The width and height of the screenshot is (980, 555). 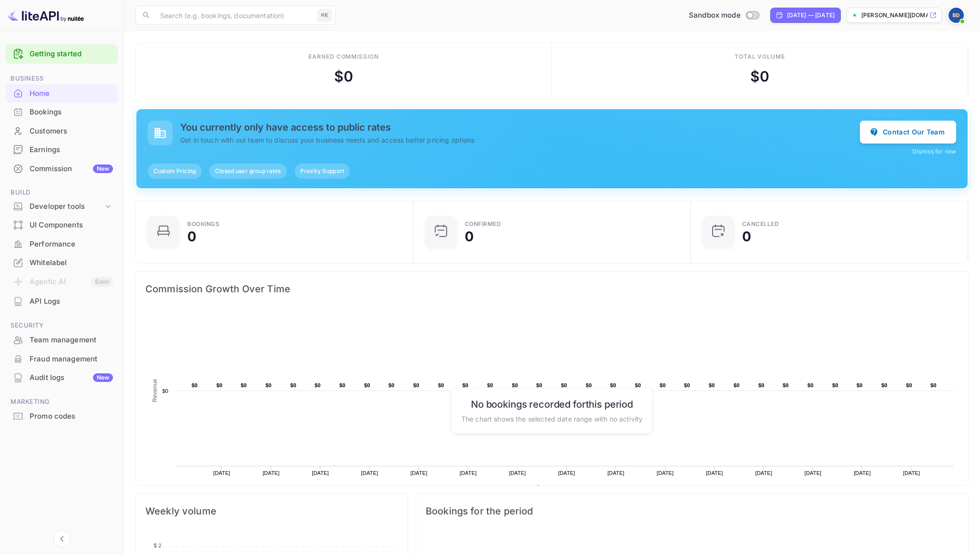 What do you see at coordinates (71, 416) in the screenshot?
I see `div: Promo codes` at bounding box center [71, 416].